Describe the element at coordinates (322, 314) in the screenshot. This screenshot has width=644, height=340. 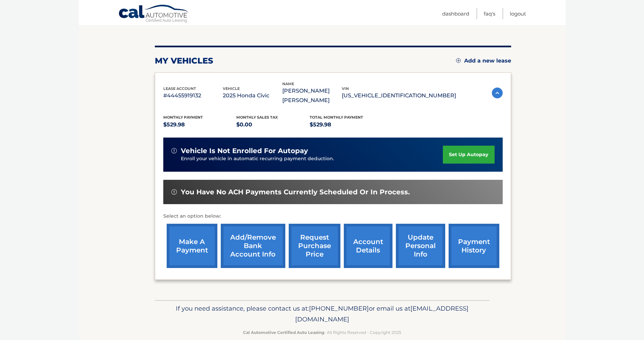
I see `p: If you need assistance, please contact us at: or email us at` at that location.